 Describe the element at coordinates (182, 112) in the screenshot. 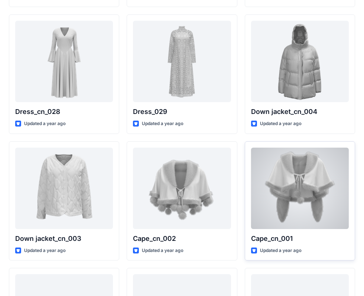

I see `p: Dress_029` at that location.